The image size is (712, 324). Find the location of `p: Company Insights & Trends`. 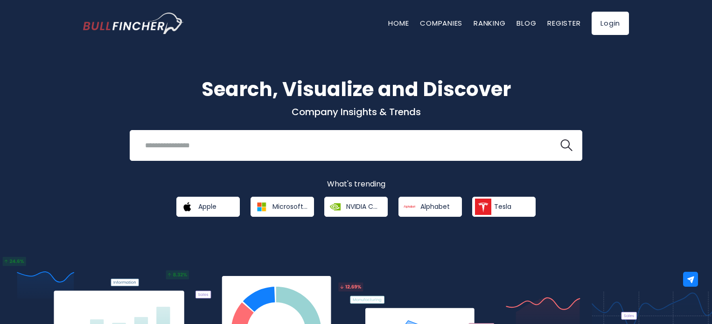

p: Company Insights & Trends is located at coordinates (356, 112).